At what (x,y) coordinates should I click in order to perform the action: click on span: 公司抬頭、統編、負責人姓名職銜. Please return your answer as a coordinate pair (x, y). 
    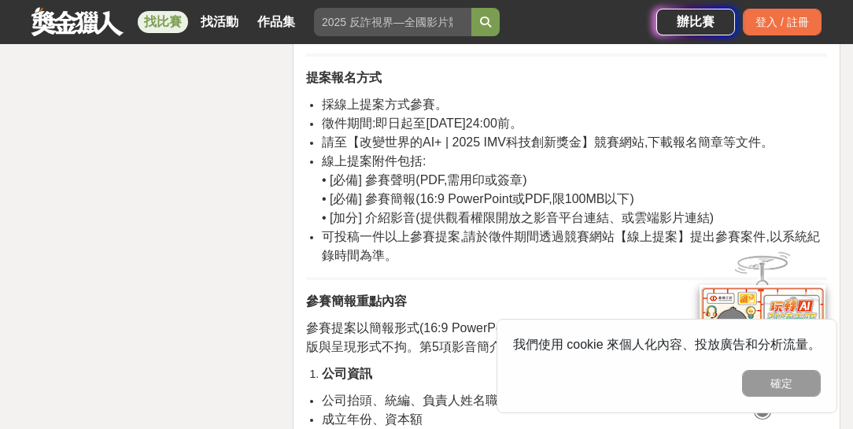
    Looking at the image, I should click on (416, 400).